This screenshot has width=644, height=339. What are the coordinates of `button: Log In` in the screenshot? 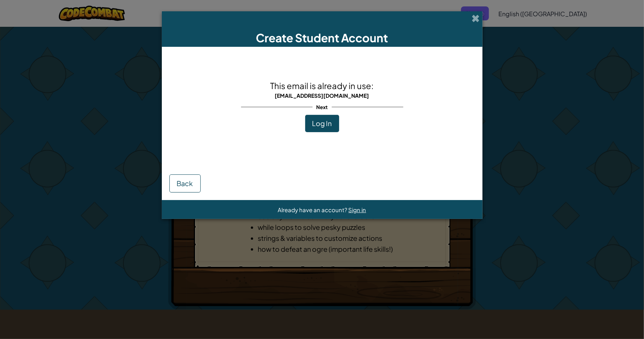 It's located at (322, 123).